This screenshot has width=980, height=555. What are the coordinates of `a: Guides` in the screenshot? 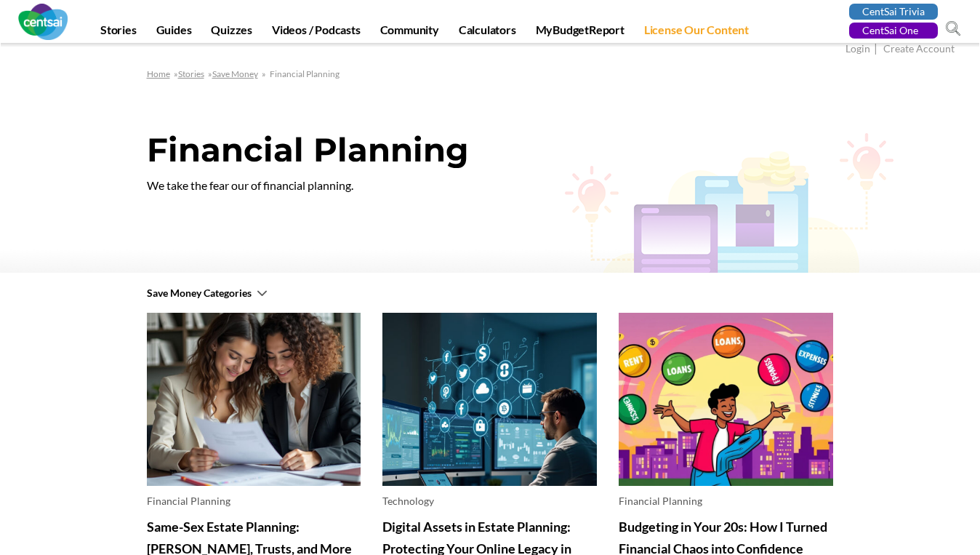 It's located at (174, 33).